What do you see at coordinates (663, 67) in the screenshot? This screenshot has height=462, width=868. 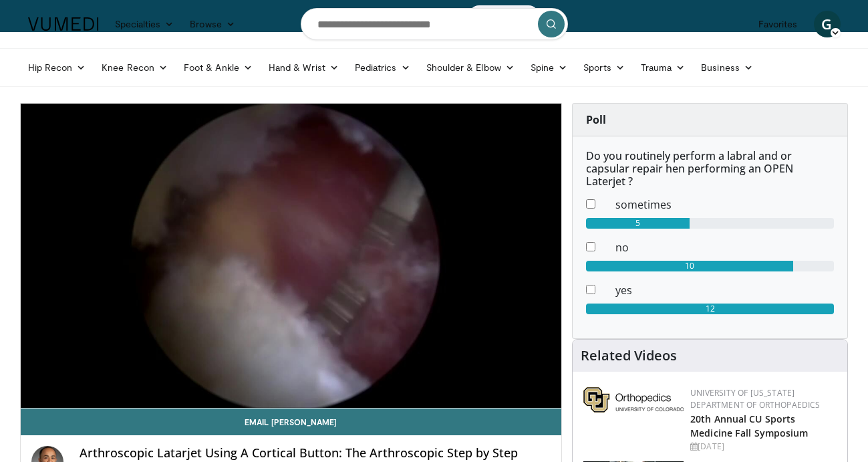 I see `a: Trauma` at bounding box center [663, 67].